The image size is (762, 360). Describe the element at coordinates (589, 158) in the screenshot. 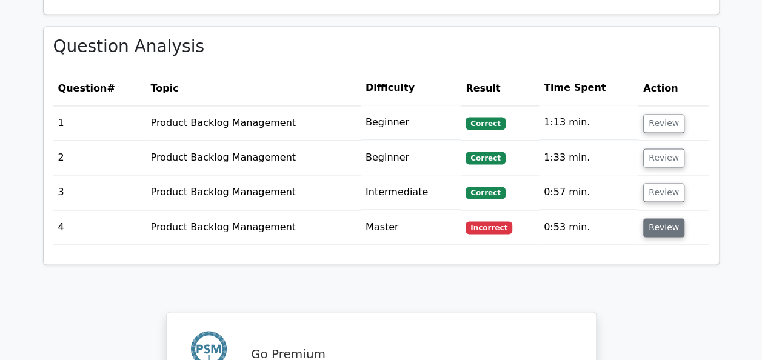

I see `td: 1:33 min.` at that location.